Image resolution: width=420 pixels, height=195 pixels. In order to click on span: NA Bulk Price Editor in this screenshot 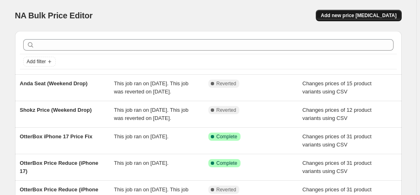, I will do `click(54, 15)`.